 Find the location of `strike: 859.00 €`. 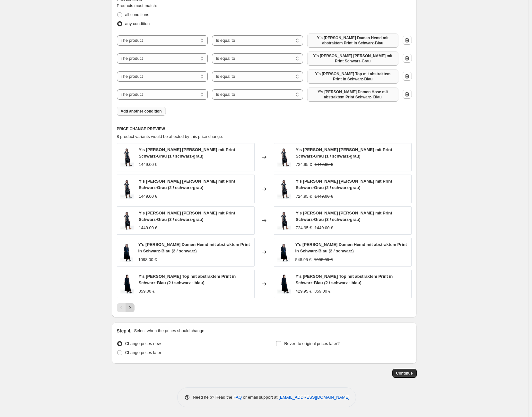

strike: 859.00 € is located at coordinates (323, 291).